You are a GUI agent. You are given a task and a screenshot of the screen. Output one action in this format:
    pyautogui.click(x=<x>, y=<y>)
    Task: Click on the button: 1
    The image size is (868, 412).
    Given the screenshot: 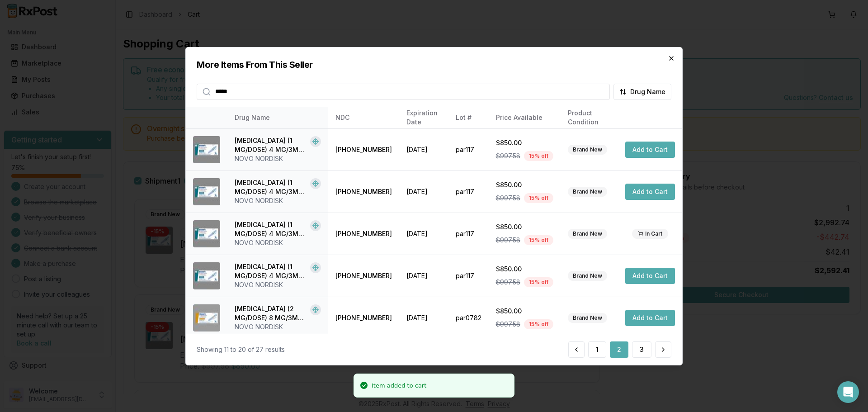 What is the action you would take?
    pyautogui.click(x=597, y=350)
    